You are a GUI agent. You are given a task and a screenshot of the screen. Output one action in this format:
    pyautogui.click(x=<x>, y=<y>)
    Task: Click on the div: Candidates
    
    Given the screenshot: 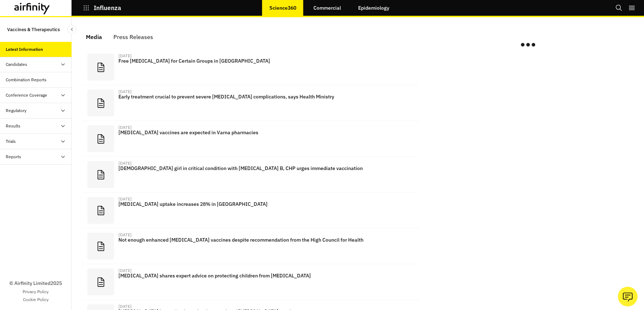 What is the action you would take?
    pyautogui.click(x=16, y=65)
    